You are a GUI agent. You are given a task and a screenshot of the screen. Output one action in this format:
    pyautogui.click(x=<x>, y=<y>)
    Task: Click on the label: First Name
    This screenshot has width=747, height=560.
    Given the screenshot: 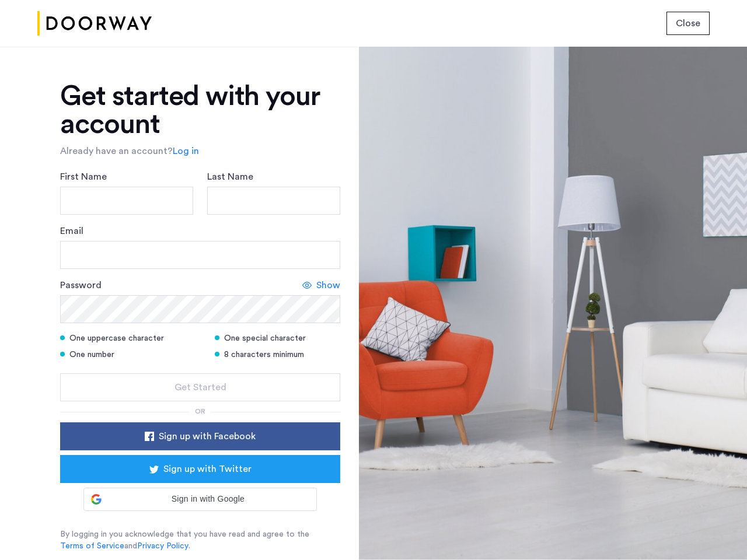 What is the action you would take?
    pyautogui.click(x=83, y=177)
    